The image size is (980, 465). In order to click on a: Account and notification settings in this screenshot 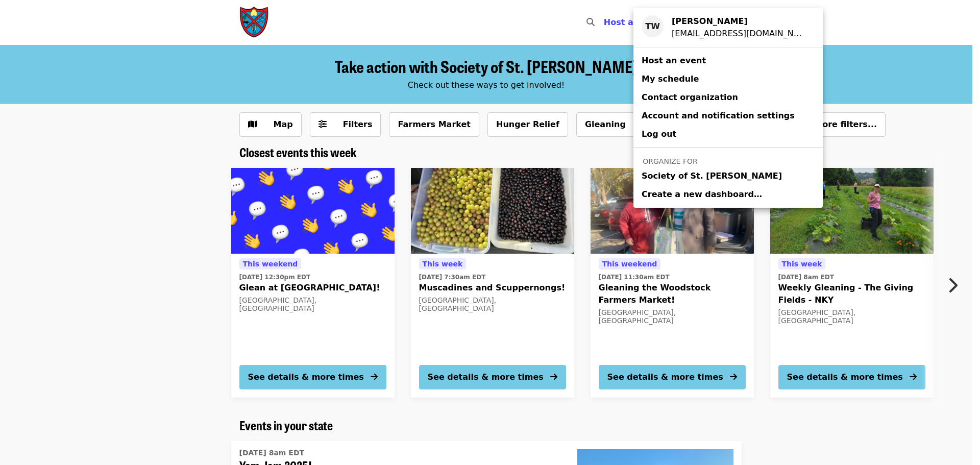, I will do `click(728, 116)`.